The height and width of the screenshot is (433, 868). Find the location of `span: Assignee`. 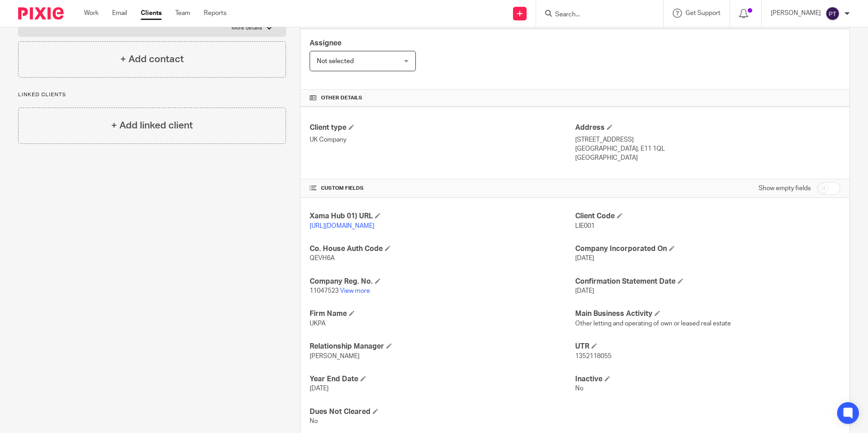

span: Assignee is located at coordinates (326, 43).